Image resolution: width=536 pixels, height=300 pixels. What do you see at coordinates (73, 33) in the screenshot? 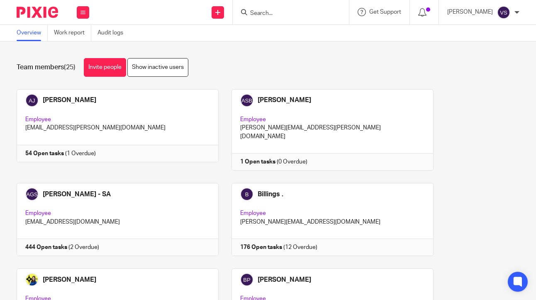
I see `a: Work report` at bounding box center [73, 33].